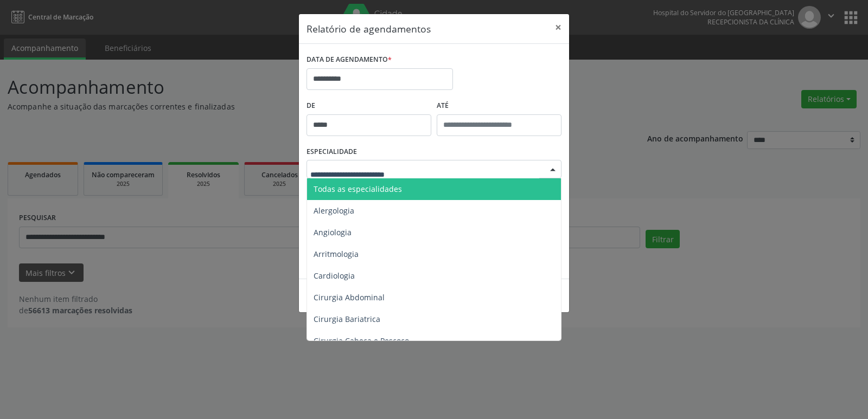  Describe the element at coordinates (334, 275) in the screenshot. I see `span: Cardiologia` at that location.